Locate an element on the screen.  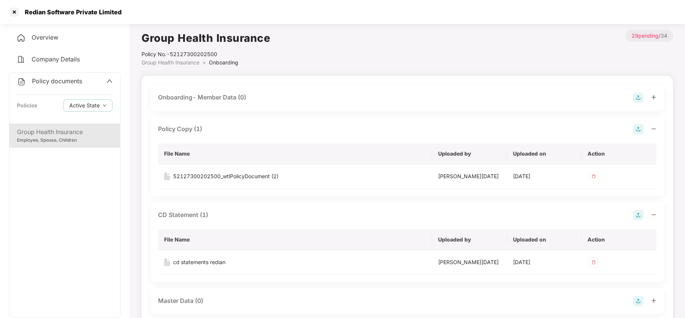
div: Policy Copy (1) is located at coordinates (180, 129).